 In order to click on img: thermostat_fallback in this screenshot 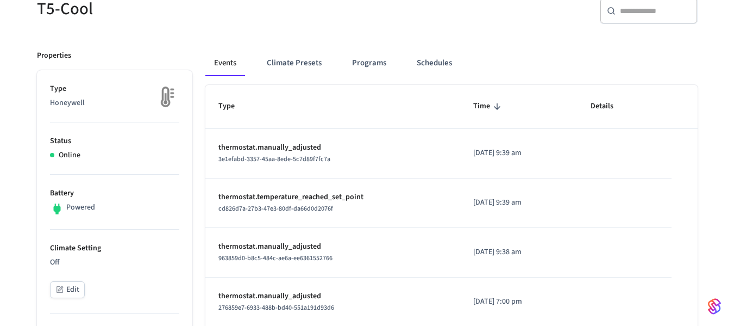, I will do `click(166, 97)`.